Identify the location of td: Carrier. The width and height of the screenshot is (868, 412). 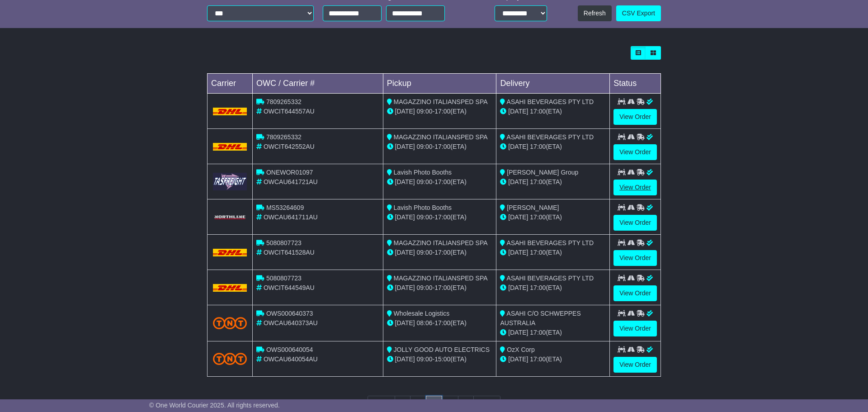
(230, 83).